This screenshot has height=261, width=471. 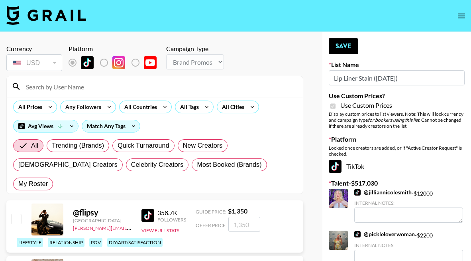 I want to click on span: Celebrity Creators, so click(x=157, y=165).